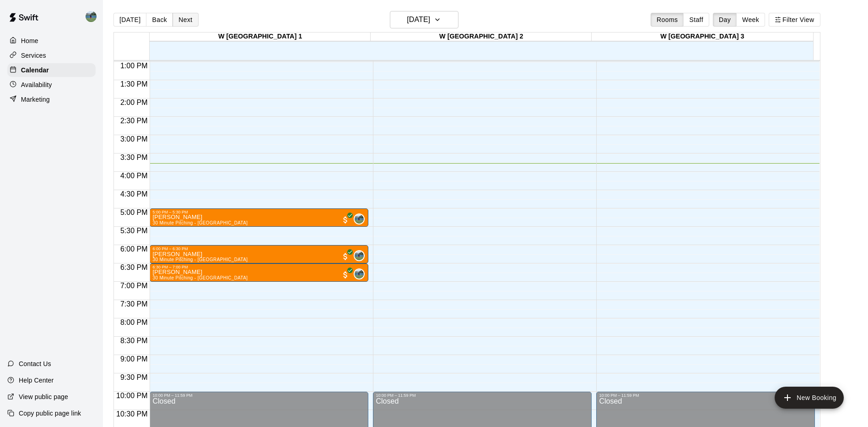 The height and width of the screenshot is (427, 868). I want to click on span: 7:30 PM, so click(134, 304).